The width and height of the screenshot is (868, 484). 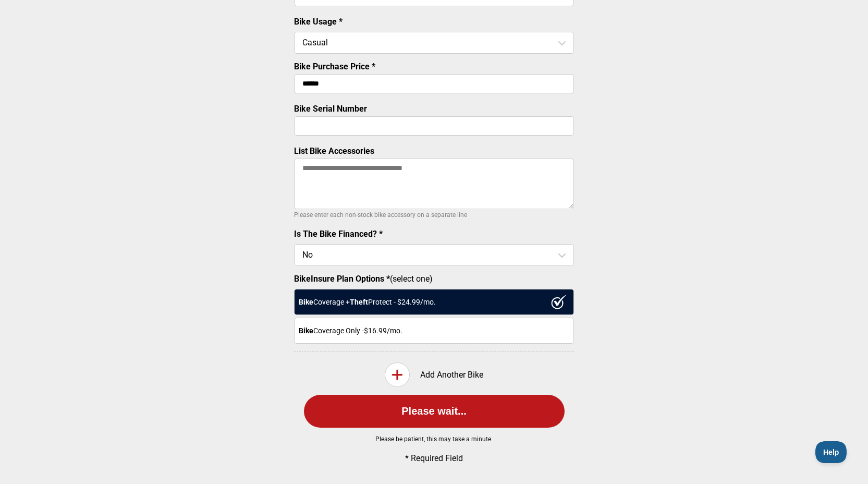 What do you see at coordinates (334, 151) in the screenshot?
I see `label: List Bike Accessories` at bounding box center [334, 151].